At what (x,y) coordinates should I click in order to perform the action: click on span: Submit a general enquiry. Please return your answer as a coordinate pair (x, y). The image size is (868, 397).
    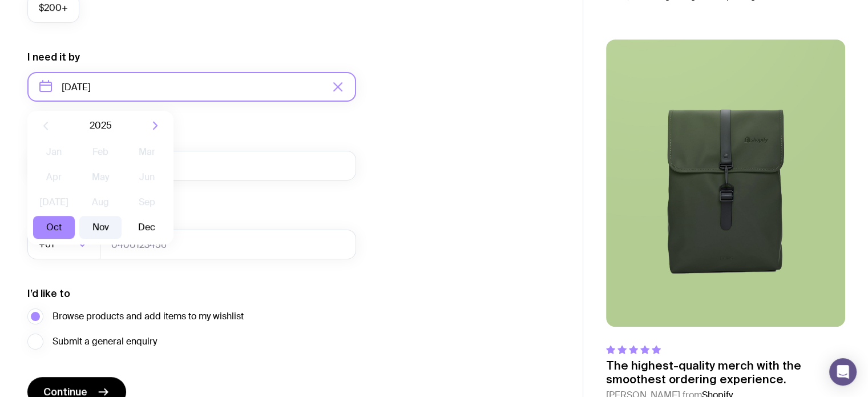
    Looking at the image, I should click on (105, 341).